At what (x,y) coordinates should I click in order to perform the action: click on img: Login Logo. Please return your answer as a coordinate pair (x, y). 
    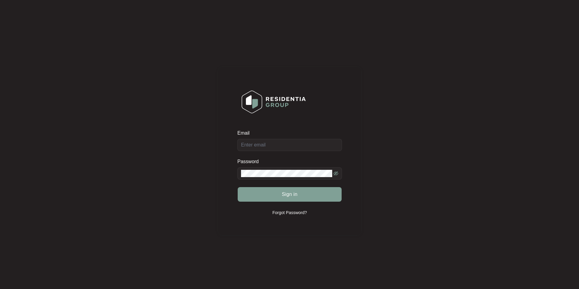
    Looking at the image, I should click on (273, 102).